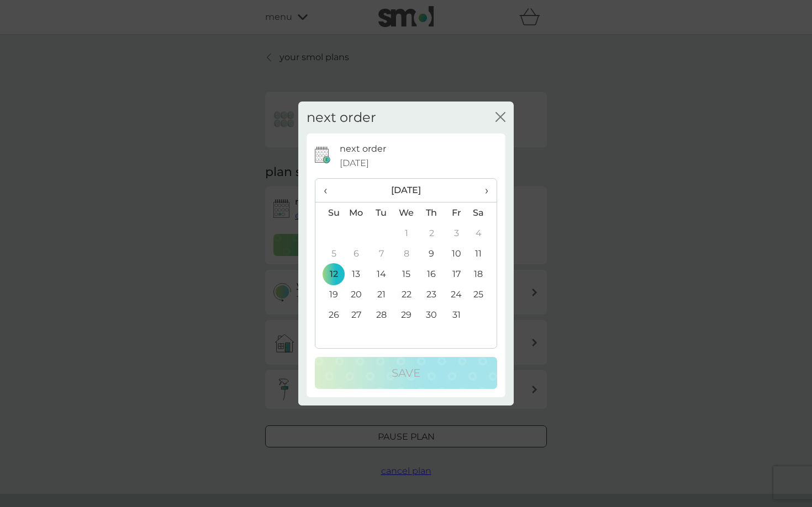 The height and width of the screenshot is (507, 812). I want to click on td: 8, so click(406, 254).